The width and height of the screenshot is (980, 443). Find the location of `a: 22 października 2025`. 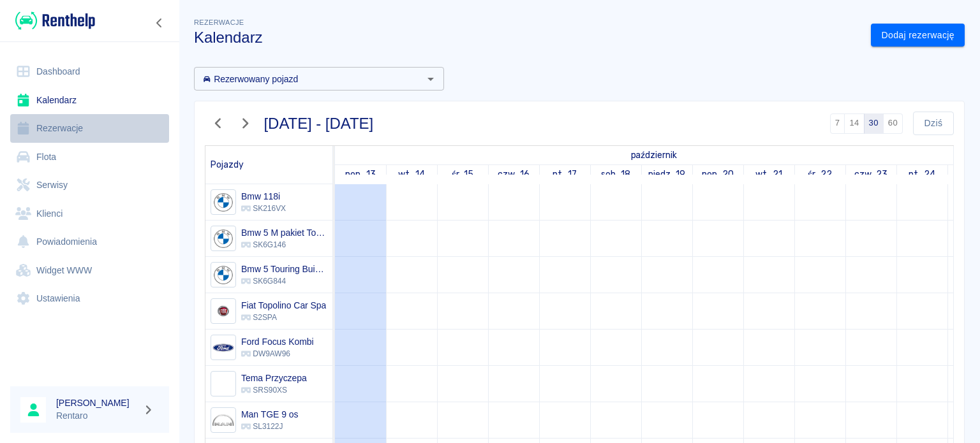

a: 22 października 2025 is located at coordinates (820, 174).